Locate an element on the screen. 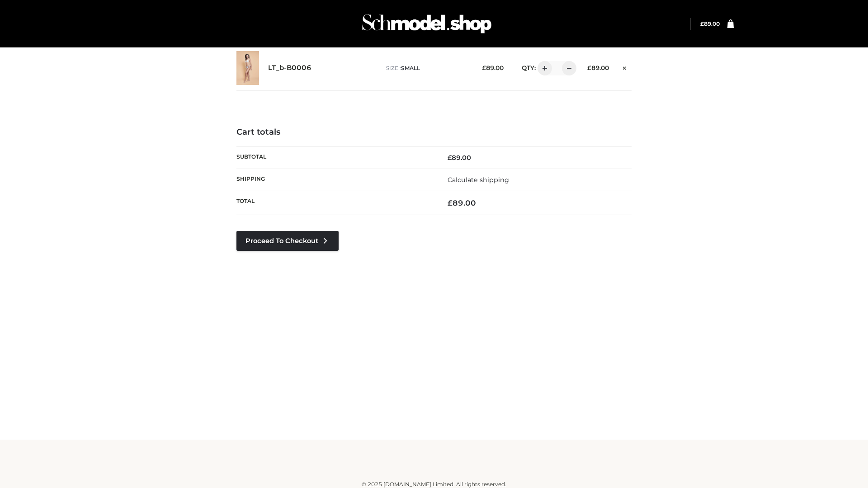  th: Total is located at coordinates (335, 203).